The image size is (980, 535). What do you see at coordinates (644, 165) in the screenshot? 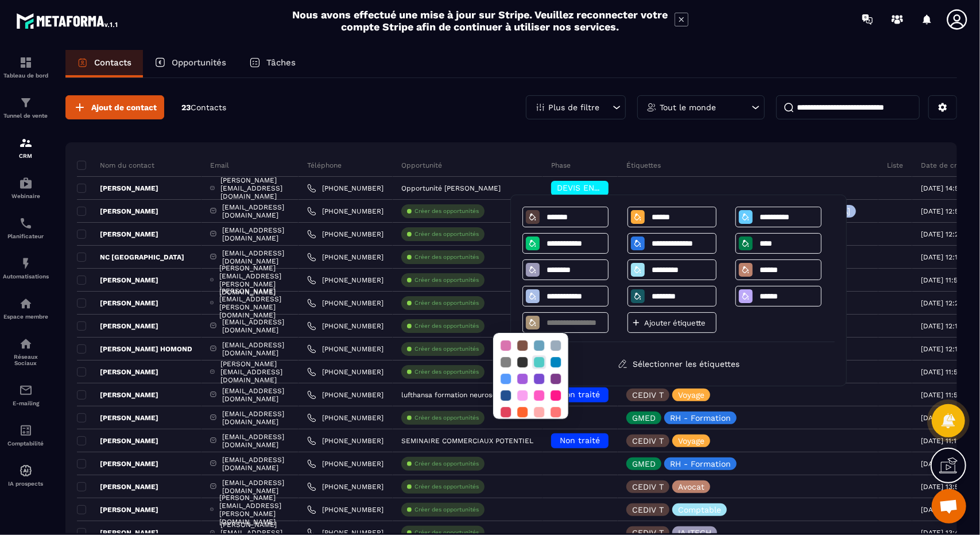
I see `p: Étiquettes` at bounding box center [644, 165].